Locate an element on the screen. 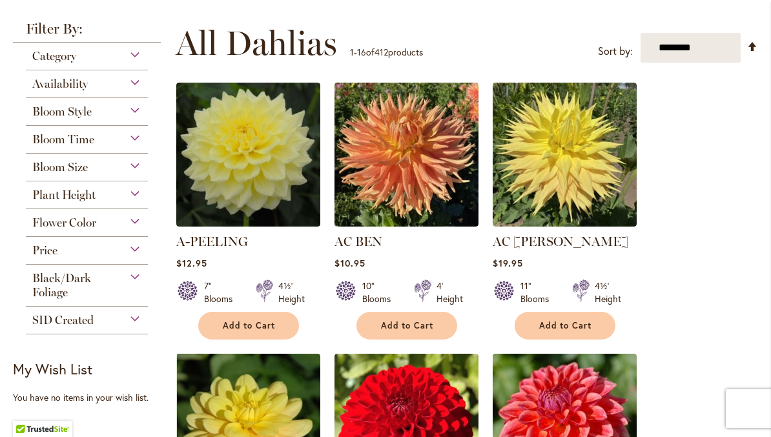  img: AC BEN is located at coordinates (406, 154).